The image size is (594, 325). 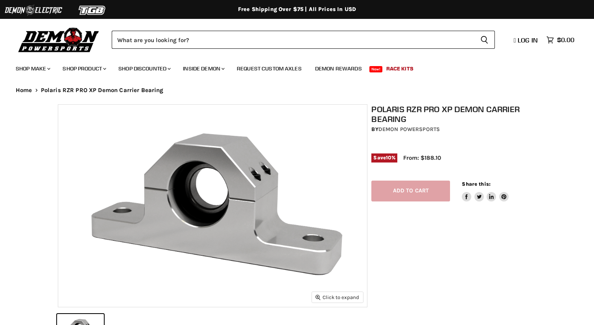 I want to click on a: Shop Make, so click(x=32, y=69).